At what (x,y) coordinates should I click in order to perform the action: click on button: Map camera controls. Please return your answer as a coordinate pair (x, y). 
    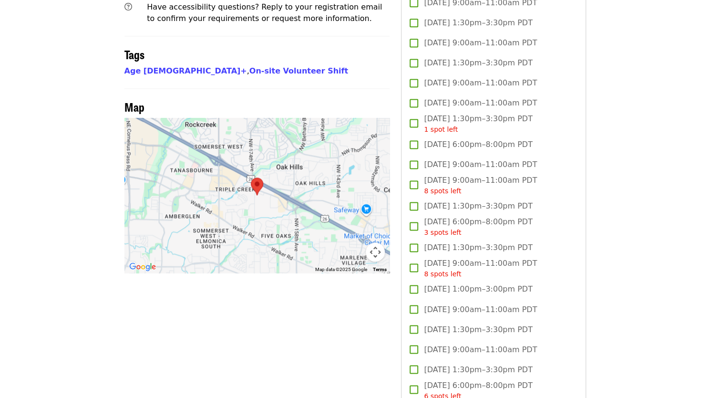
    Looking at the image, I should click on (375, 252).